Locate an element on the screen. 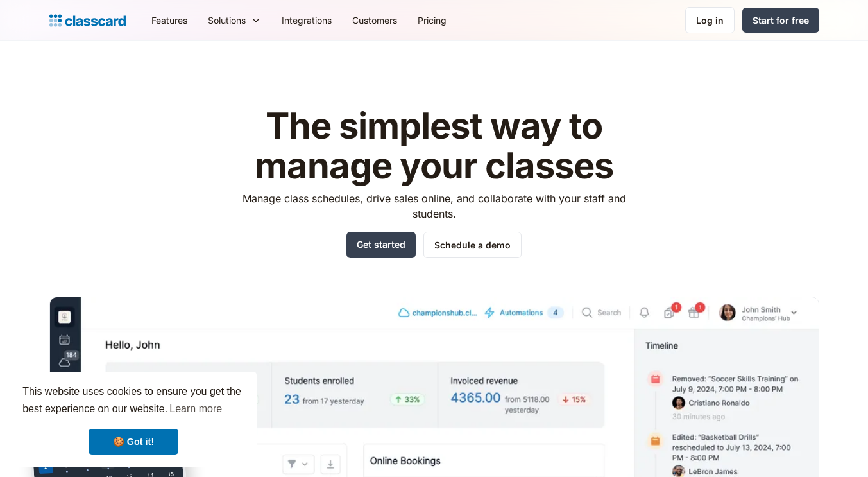 This screenshot has height=477, width=868. h1: The simplest way to manage your classes is located at coordinates (434, 146).